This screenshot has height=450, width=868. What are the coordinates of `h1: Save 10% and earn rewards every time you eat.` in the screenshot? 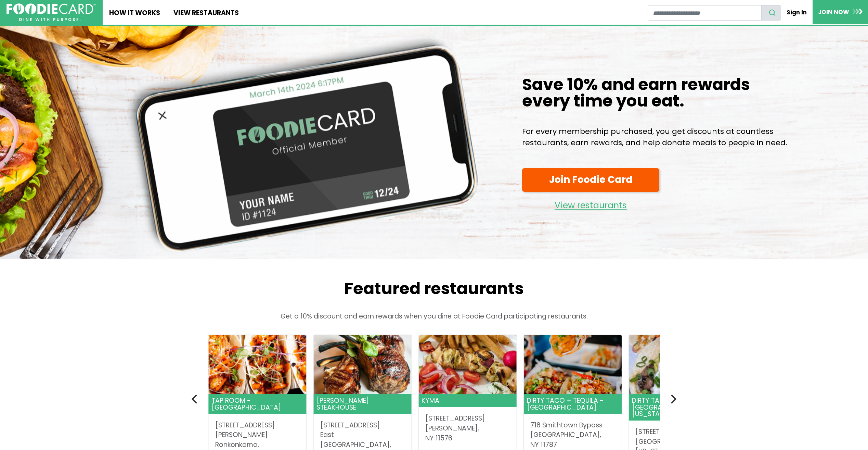 It's located at (657, 93).